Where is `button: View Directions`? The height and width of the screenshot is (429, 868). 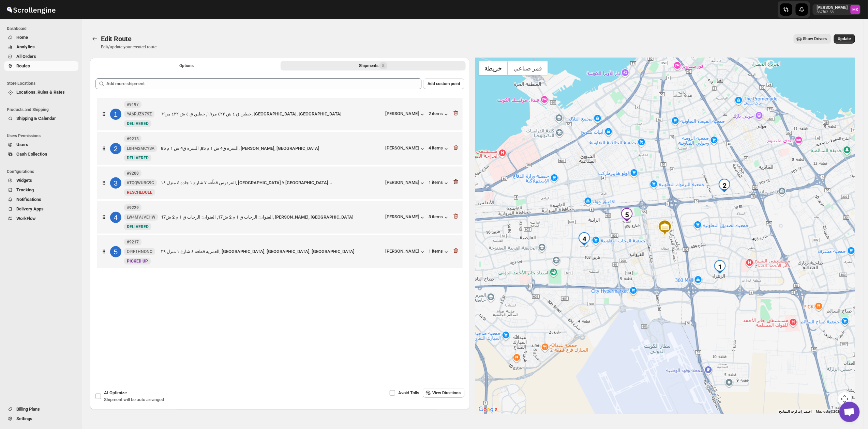
button: View Directions is located at coordinates (444, 393).